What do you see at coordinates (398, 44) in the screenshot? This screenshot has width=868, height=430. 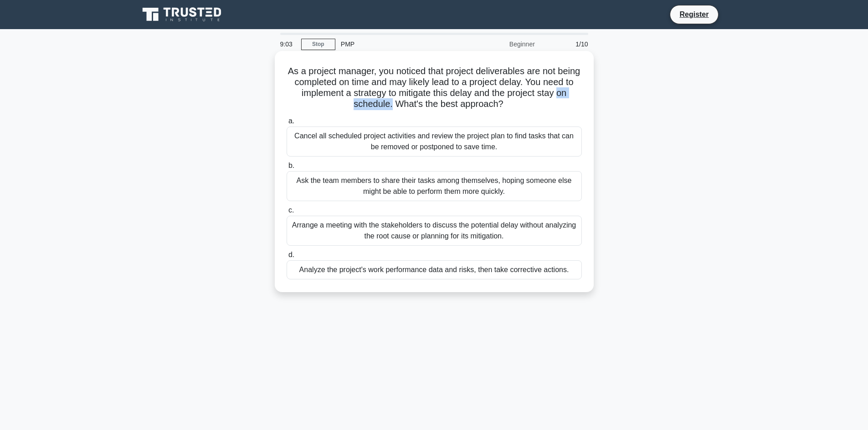 I see `div: PMP` at bounding box center [398, 44].